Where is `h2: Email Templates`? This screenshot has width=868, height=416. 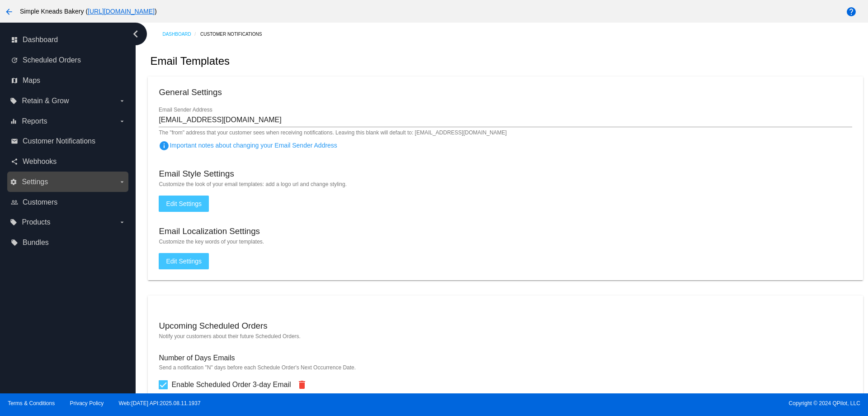 h2: Email Templates is located at coordinates (190, 61).